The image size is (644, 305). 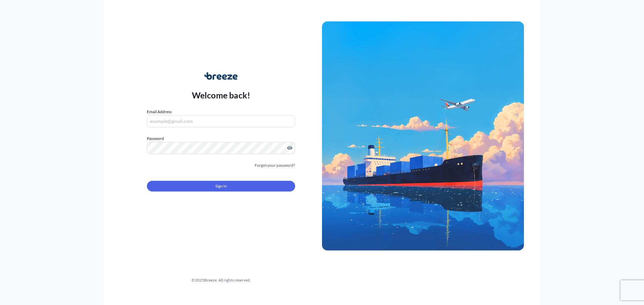 I want to click on label: Email Address, so click(x=159, y=112).